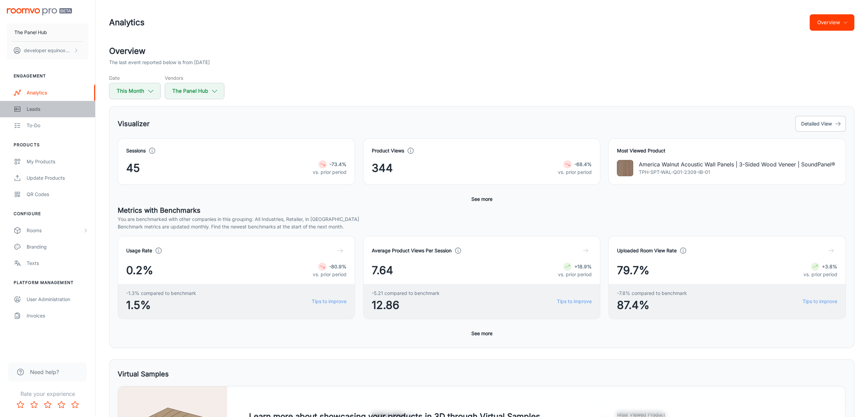 This screenshot has width=868, height=417. What do you see at coordinates (482, 219) in the screenshot?
I see `p: You are benchmarked with other companies in this grouping: All Industries, Retailer, in [GEOGRAPH...` at bounding box center [482, 219].